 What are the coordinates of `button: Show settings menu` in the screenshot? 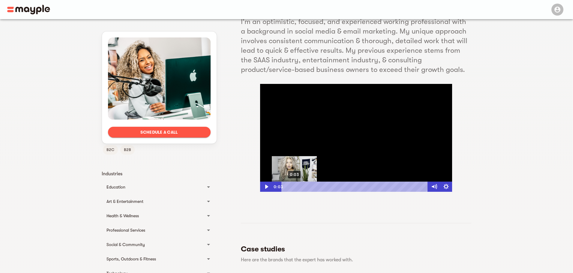 It's located at (446, 187).